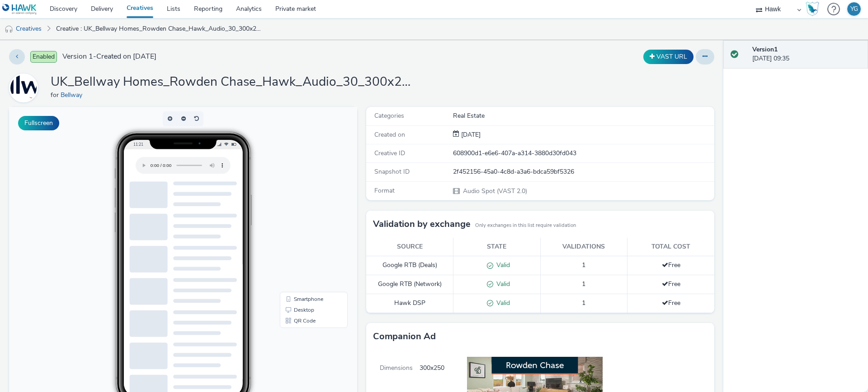 This screenshot has height=392, width=868. What do you see at coordinates (668, 57) in the screenshot?
I see `div: Duplicate the creative as a VAST URL` at bounding box center [668, 57].